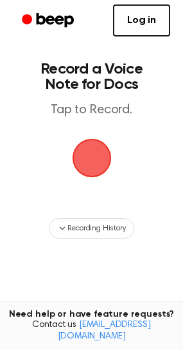 The width and height of the screenshot is (183, 350). What do you see at coordinates (141, 21) in the screenshot?
I see `a: Log in` at bounding box center [141, 21].